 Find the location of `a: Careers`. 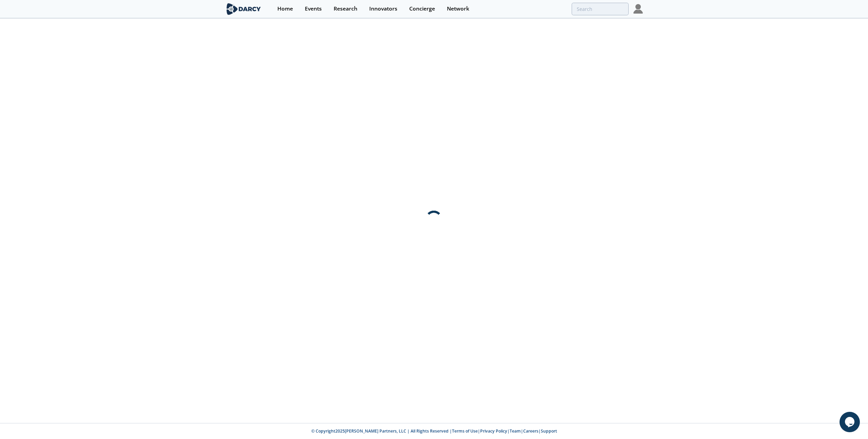

a: Careers is located at coordinates (531, 431).